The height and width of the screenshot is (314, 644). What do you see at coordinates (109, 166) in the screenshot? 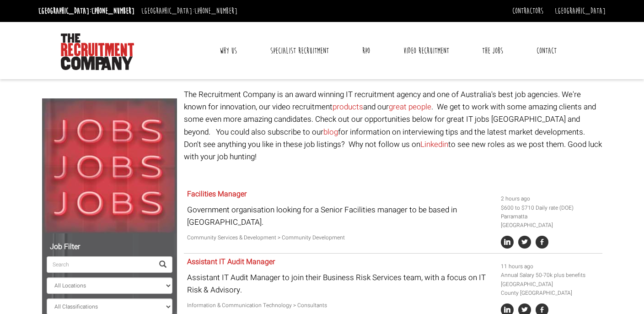
I see `img: Jobs, Jobs, Jobs` at bounding box center [109, 166].